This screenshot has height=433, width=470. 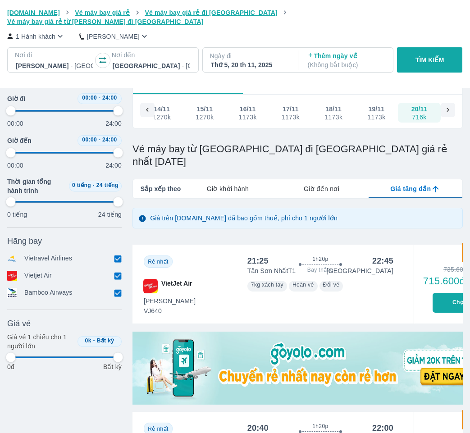 I want to click on div: 716k, so click(x=420, y=117).